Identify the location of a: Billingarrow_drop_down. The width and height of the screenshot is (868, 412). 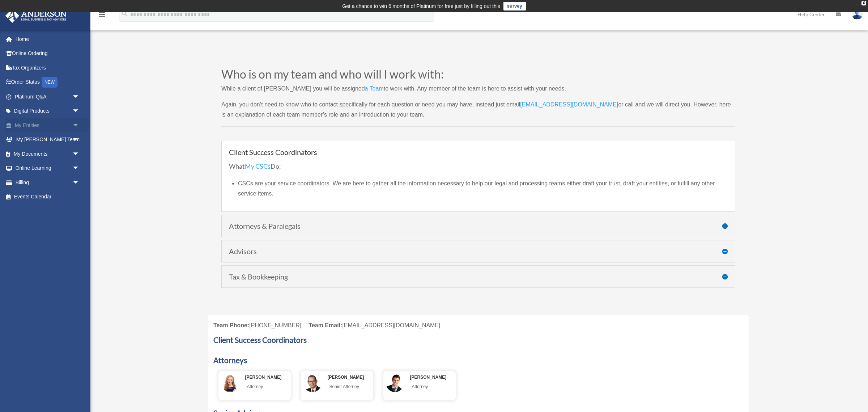
(48, 182).